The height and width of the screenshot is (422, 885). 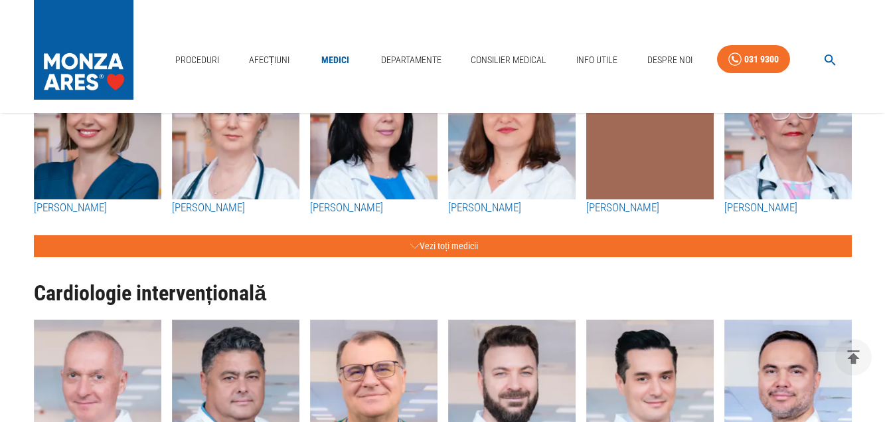 What do you see at coordinates (761, 59) in the screenshot?
I see `div: 031 9300` at bounding box center [761, 59].